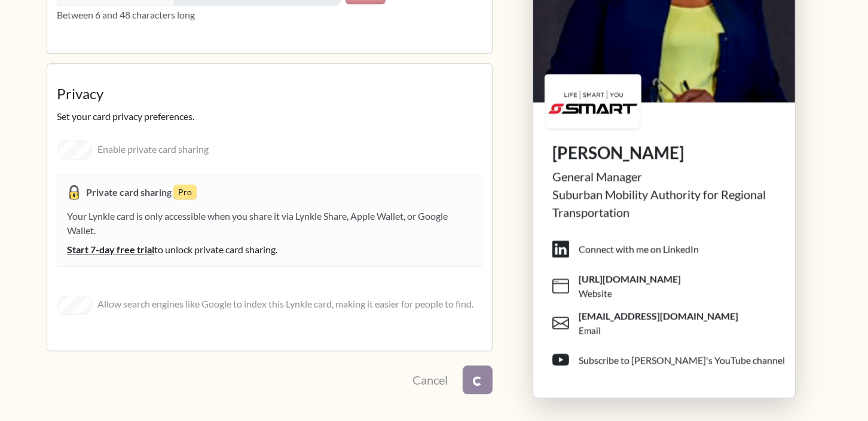 The image size is (868, 421). Describe the element at coordinates (639, 250) in the screenshot. I see `div: Connect with me on LinkedIn` at that location.